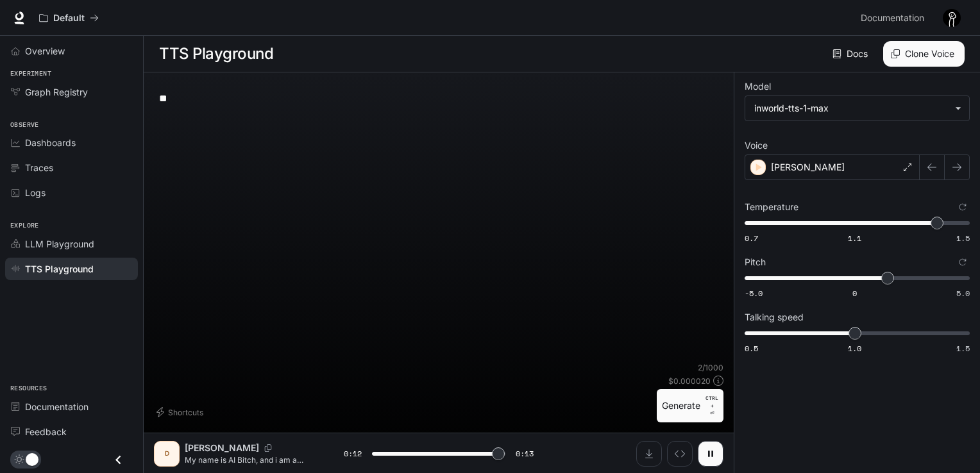 The image size is (980, 473). Describe the element at coordinates (952, 18) in the screenshot. I see `img: User avatar` at that location.